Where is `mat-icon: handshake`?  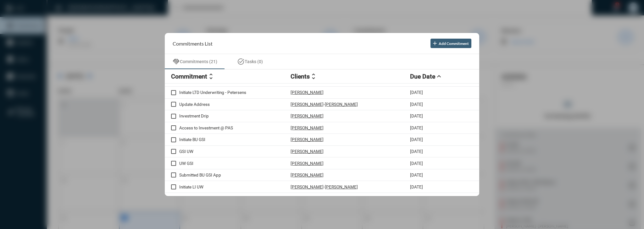
mat-icon: handshake is located at coordinates (176, 61).